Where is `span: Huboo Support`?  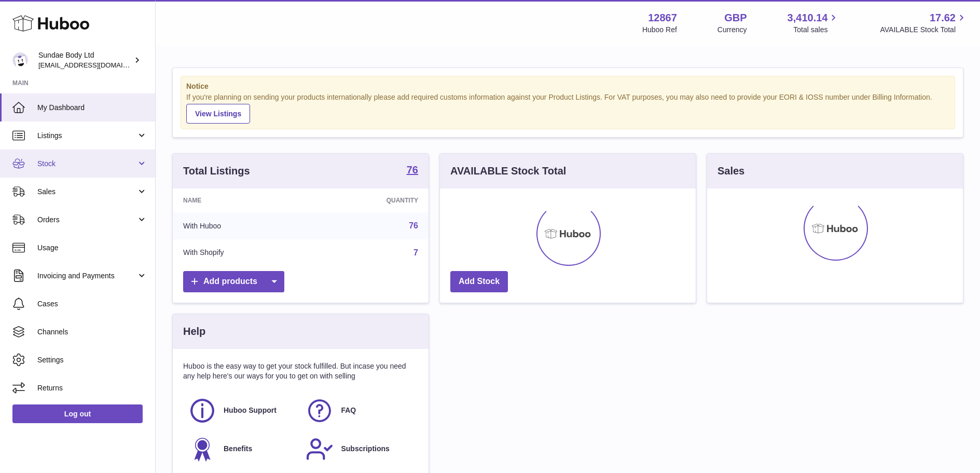
span: Huboo Support is located at coordinates (250, 410).